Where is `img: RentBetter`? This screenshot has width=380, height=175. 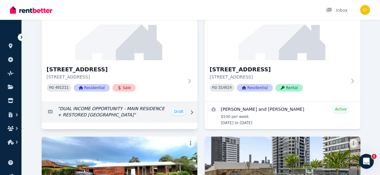 img: RentBetter is located at coordinates (31, 10).